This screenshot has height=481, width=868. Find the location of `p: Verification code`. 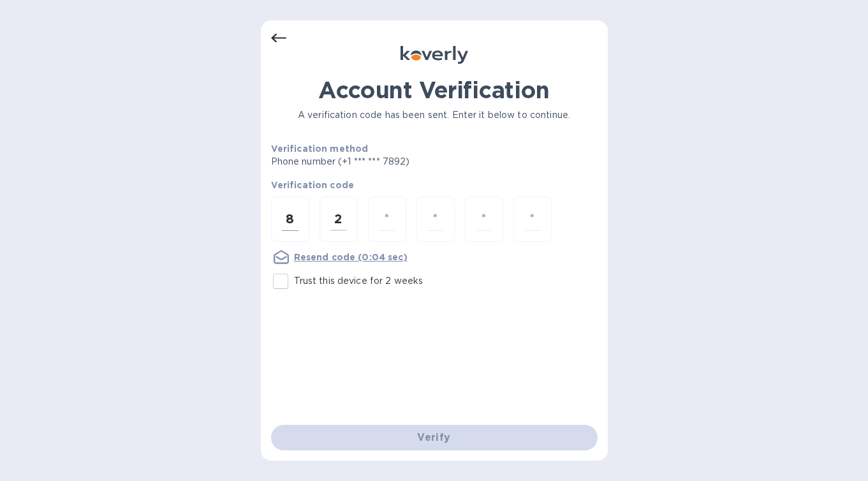

p: Verification code is located at coordinates (434, 185).